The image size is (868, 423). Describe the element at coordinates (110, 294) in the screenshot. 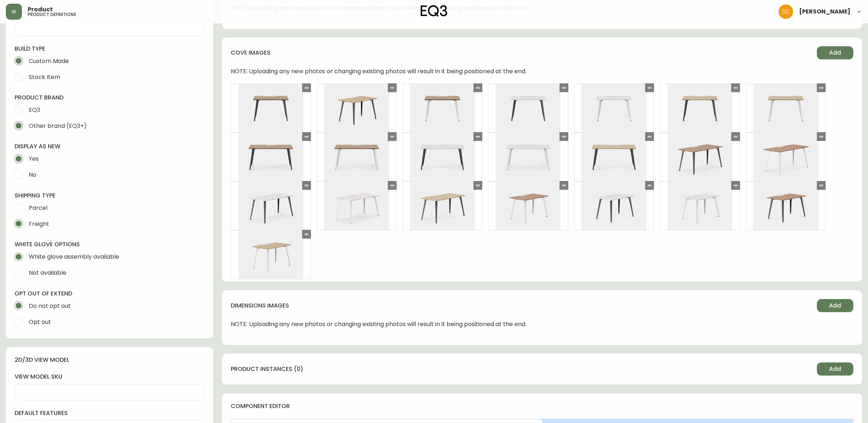

I see `h4: opt out of extend` at that location.